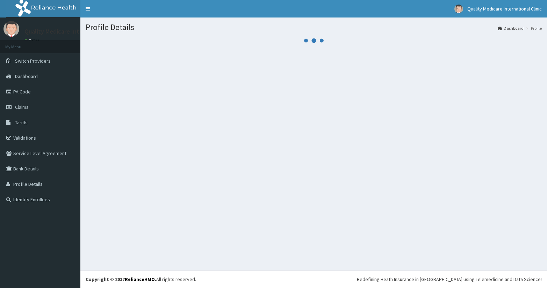 The height and width of the screenshot is (288, 547). I want to click on span: Quality Medicare International Clinic, so click(504, 9).